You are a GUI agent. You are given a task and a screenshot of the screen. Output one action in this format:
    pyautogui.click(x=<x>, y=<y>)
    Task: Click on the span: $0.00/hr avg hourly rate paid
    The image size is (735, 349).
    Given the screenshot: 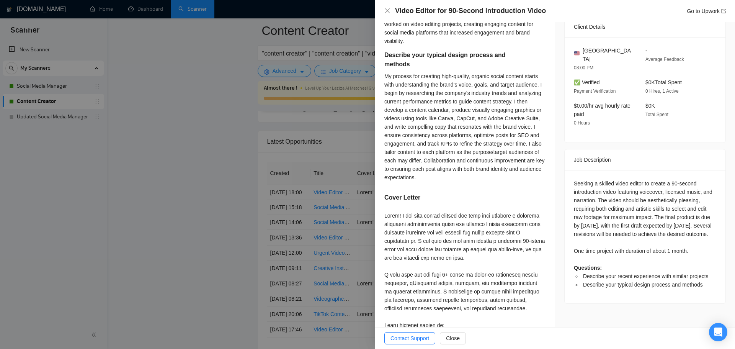 What is the action you would take?
    pyautogui.click(x=602, y=110)
    